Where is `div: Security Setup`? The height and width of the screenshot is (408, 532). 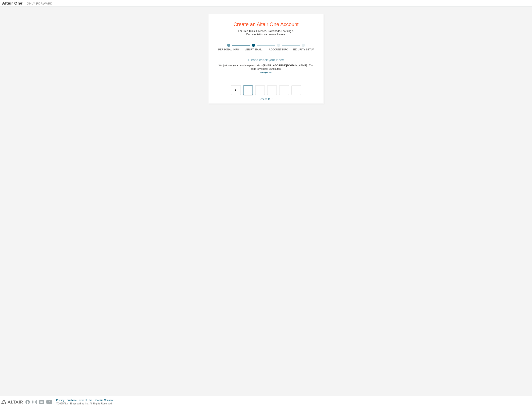
div: Security Setup is located at coordinates (303, 50).